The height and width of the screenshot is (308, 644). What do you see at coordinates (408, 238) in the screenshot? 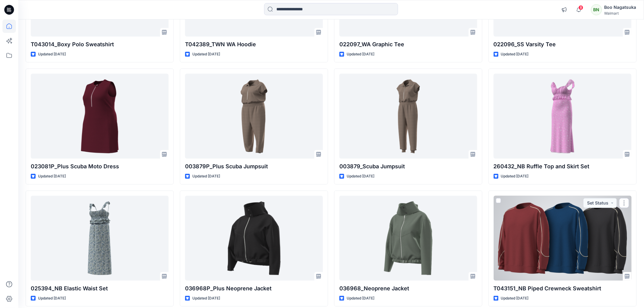
I see `a: 036968_Neoprene Jacket` at bounding box center [408, 238].